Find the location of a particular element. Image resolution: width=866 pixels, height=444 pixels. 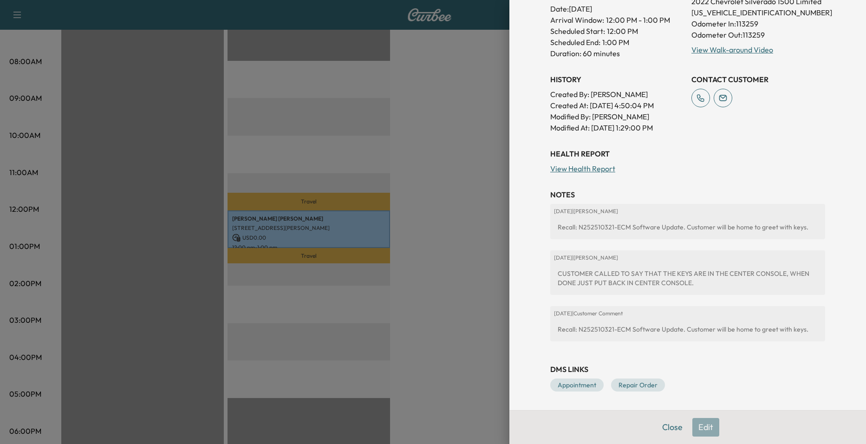

h3: Health Report is located at coordinates (688, 154).